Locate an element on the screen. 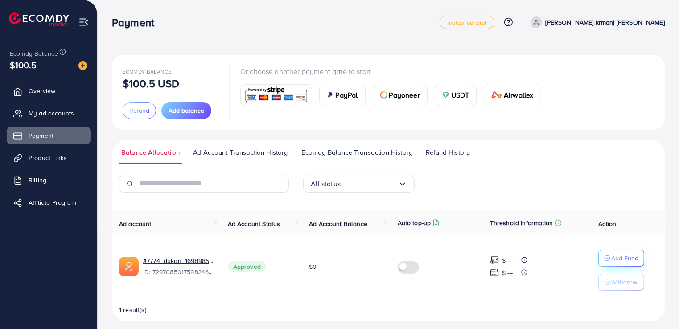 The image size is (679, 329). span: Ad account is located at coordinates (135, 224).